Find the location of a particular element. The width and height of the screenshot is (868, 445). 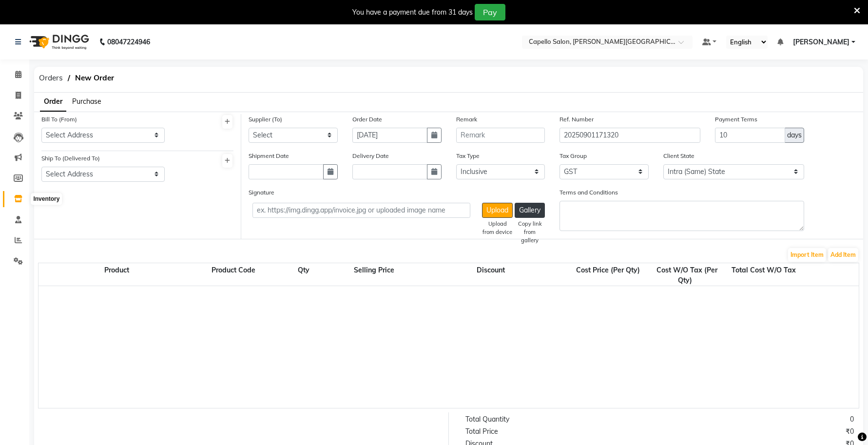

img: logo is located at coordinates (58, 42).